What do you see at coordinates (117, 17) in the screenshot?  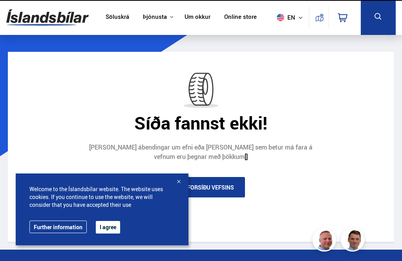 I see `a: Söluskrá` at bounding box center [117, 17].